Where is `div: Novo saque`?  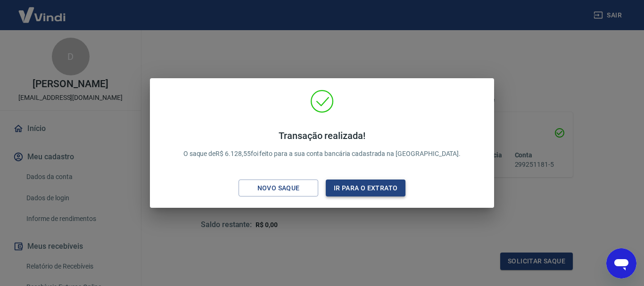 div: Novo saque is located at coordinates (279, 188).